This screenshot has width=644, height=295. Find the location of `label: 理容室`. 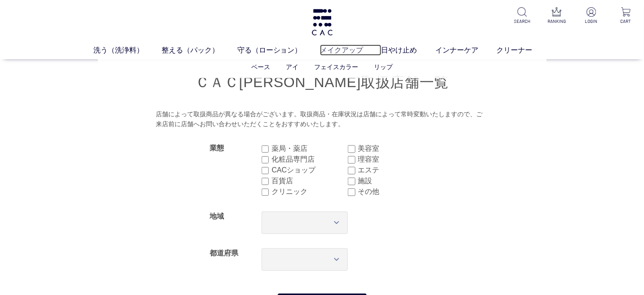

label: 理容室 is located at coordinates (396, 159).